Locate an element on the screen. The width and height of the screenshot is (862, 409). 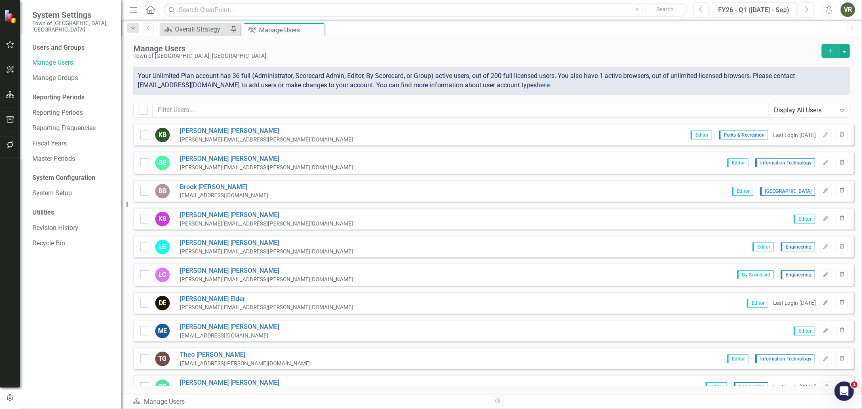
input: Search ClearPoint... is located at coordinates (426, 10).